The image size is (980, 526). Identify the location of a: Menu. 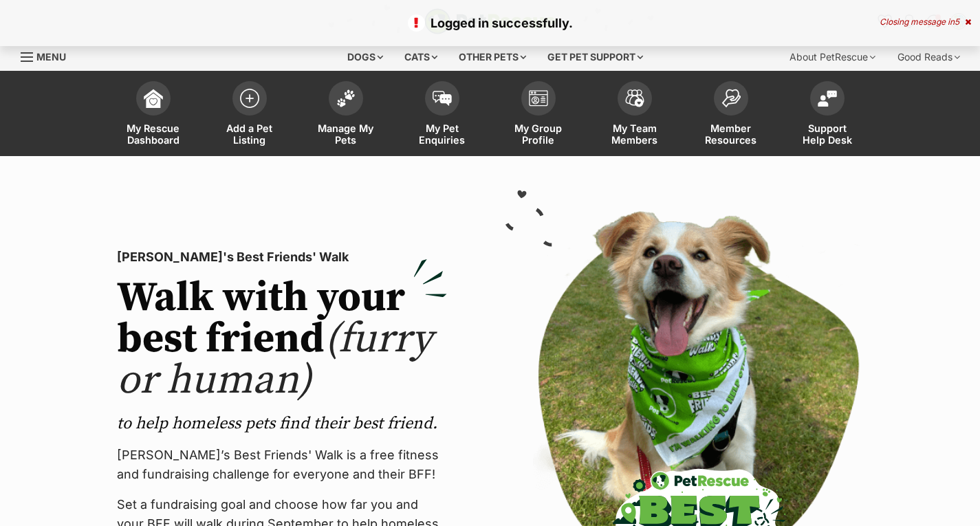
(48, 55).